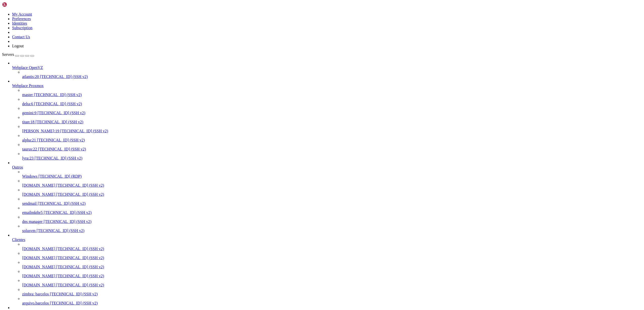 This screenshot has width=644, height=310. What do you see at coordinates (30, 203) in the screenshot?
I see `span: sendmail` at bounding box center [30, 203].